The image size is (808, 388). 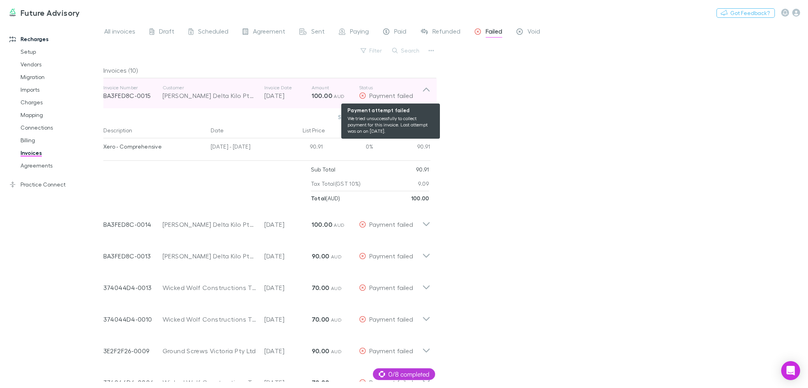 What do you see at coordinates (133, 319) in the screenshot?
I see `p: 374044D4-0010` at bounding box center [133, 319].